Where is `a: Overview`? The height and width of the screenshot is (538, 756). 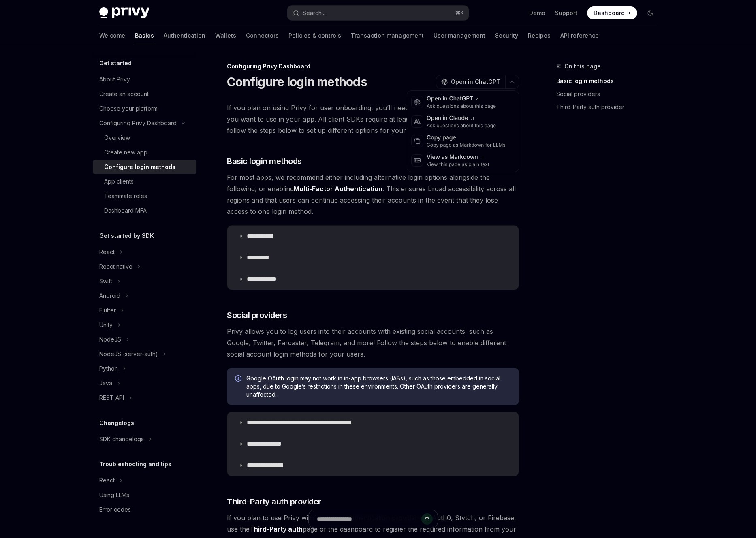 a: Overview is located at coordinates (145, 138).